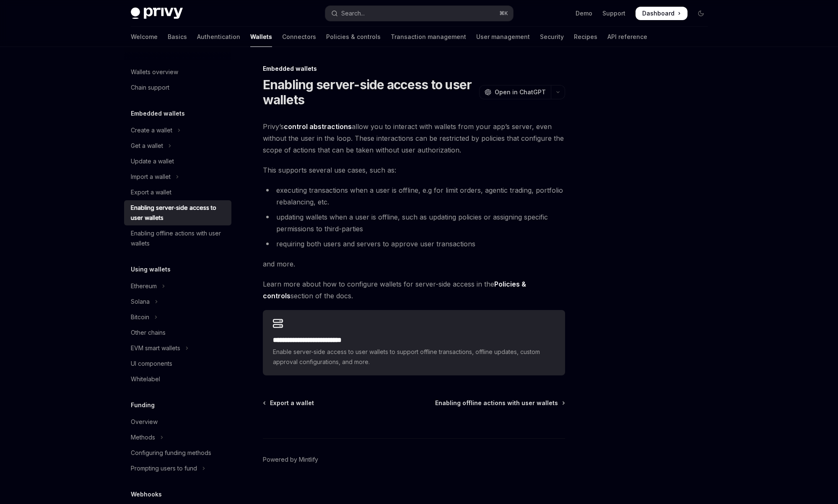  I want to click on a: Enabling server-side access to user wallets, so click(178, 212).